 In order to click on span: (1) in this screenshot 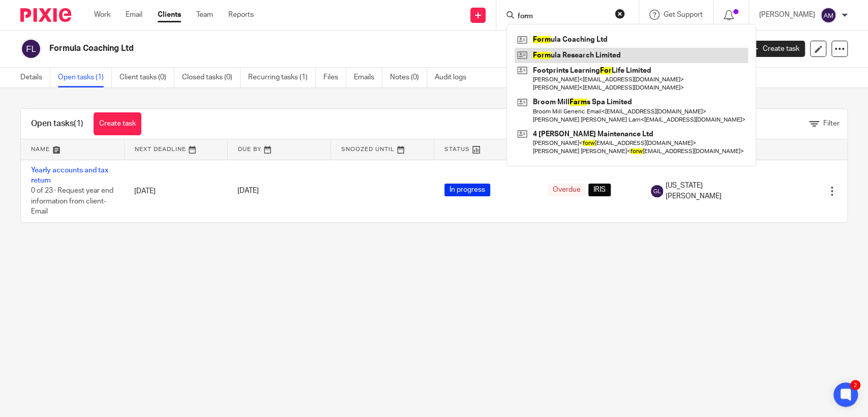, I will do `click(78, 124)`.